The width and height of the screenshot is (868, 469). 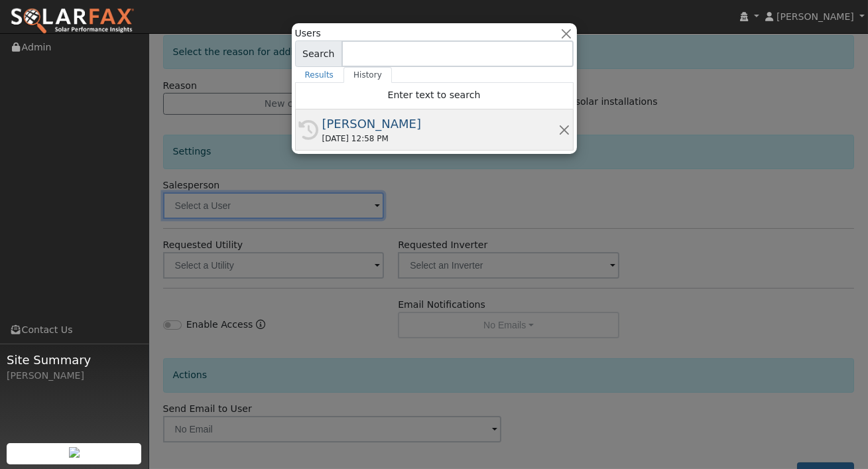 I want to click on button: Remove this history, so click(x=564, y=129).